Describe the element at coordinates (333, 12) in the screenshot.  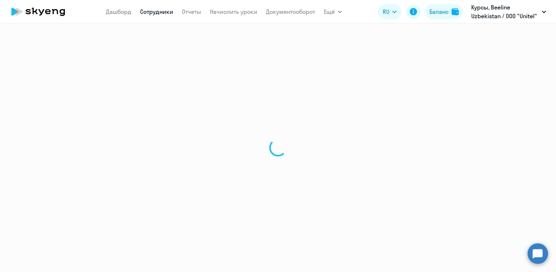
I see `button: Ещё` at that location.